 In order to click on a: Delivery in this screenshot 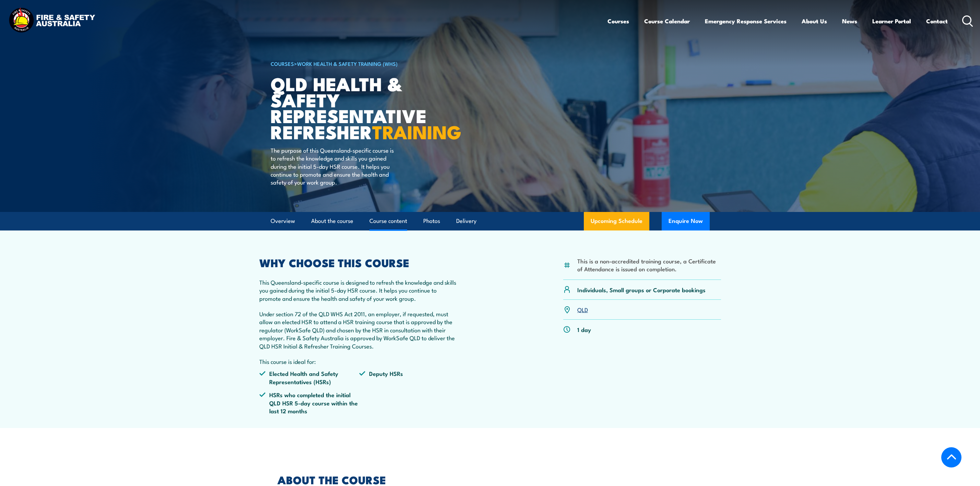, I will do `click(466, 221)`.